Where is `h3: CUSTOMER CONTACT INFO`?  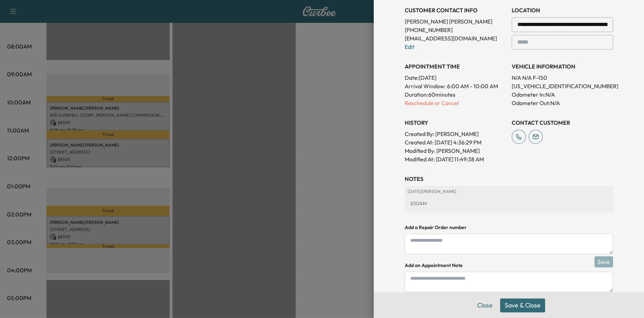
h3: CUSTOMER CONTACT INFO is located at coordinates (455, 10).